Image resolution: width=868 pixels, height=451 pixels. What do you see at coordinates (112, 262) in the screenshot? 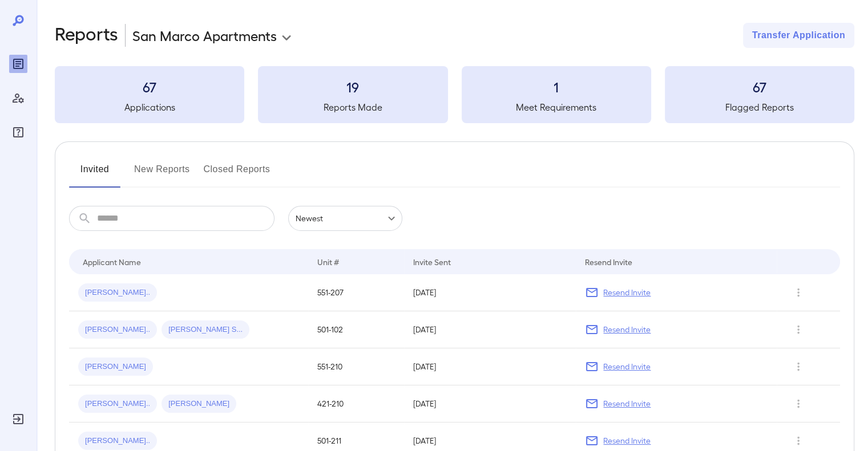
I see `div: Applicant Name` at bounding box center [112, 262].